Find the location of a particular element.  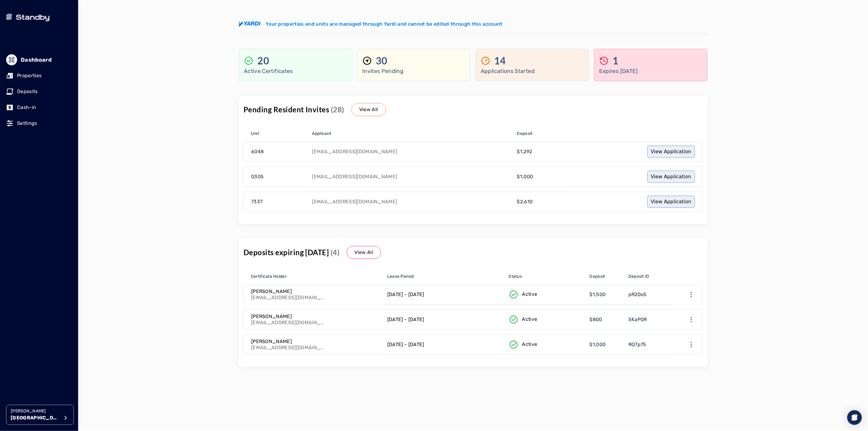

span: (28) is located at coordinates (337, 109).